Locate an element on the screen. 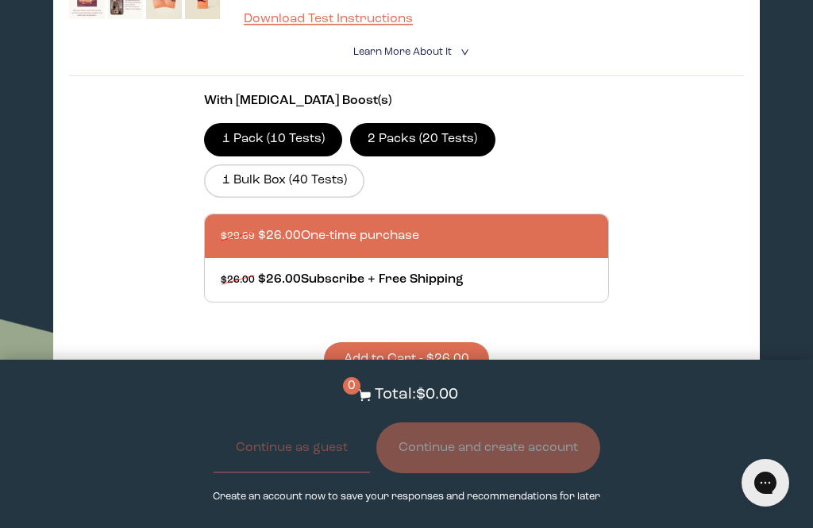  label: 1 Bulk Box (40 Tests) is located at coordinates (284, 181).